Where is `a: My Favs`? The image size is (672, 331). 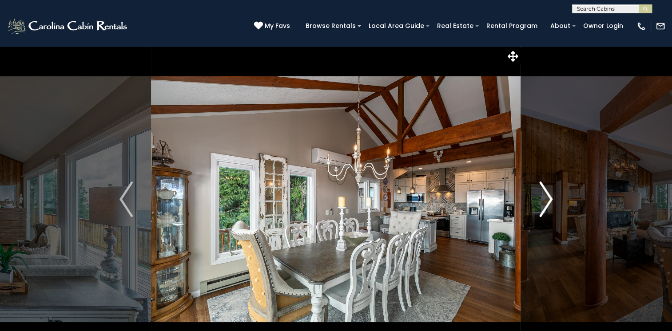
a: My Favs is located at coordinates (273, 26).